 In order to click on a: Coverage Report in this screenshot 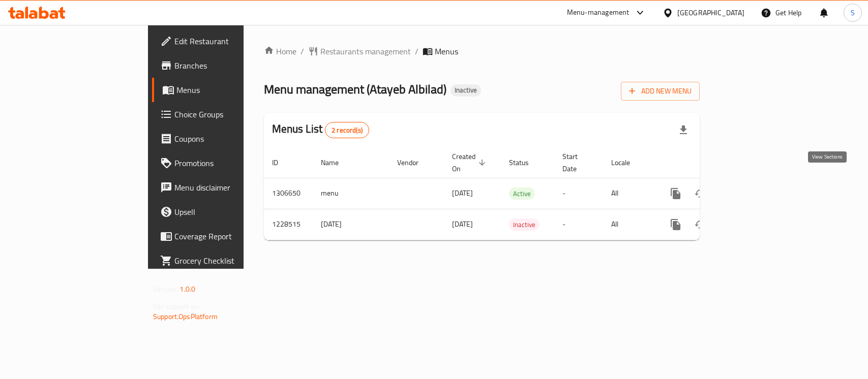, I will do `click(222, 237)`.